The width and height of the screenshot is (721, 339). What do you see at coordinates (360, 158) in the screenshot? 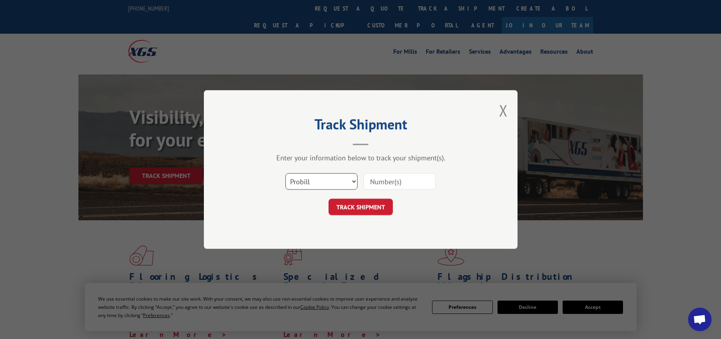
I see `div: Enter your information below to track your shipment(s).` at bounding box center [360, 158].